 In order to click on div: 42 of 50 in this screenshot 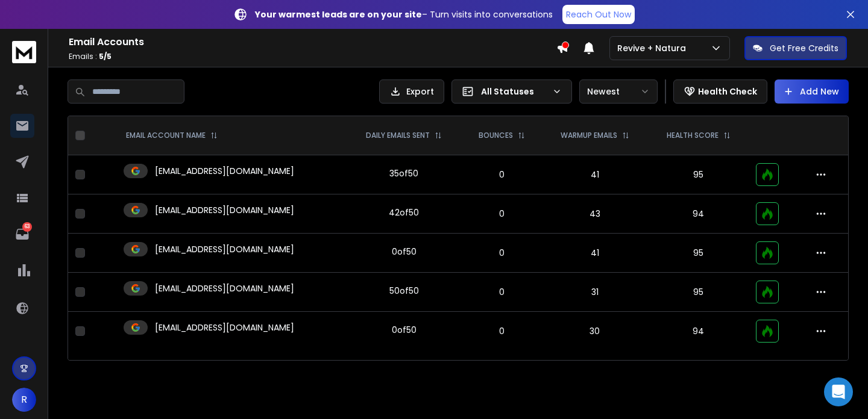, I will do `click(404, 213)`.